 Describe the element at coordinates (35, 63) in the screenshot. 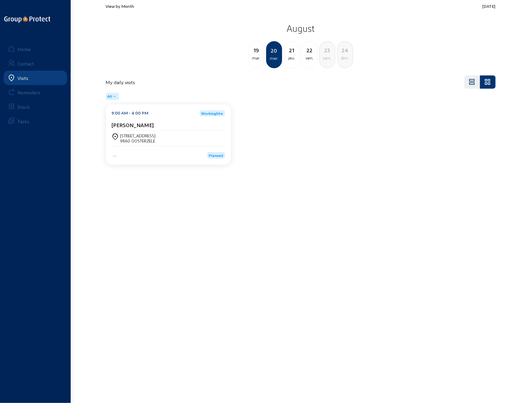

I see `a: Contact` at that location.